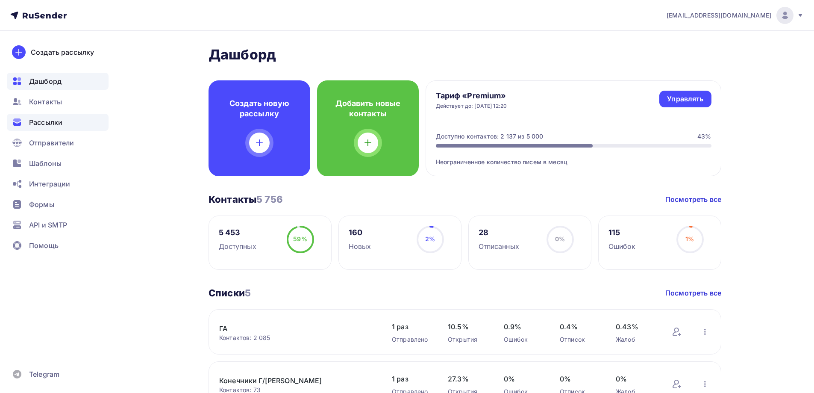 The image size is (814, 393). I want to click on span: 0.9%, so click(523, 327).